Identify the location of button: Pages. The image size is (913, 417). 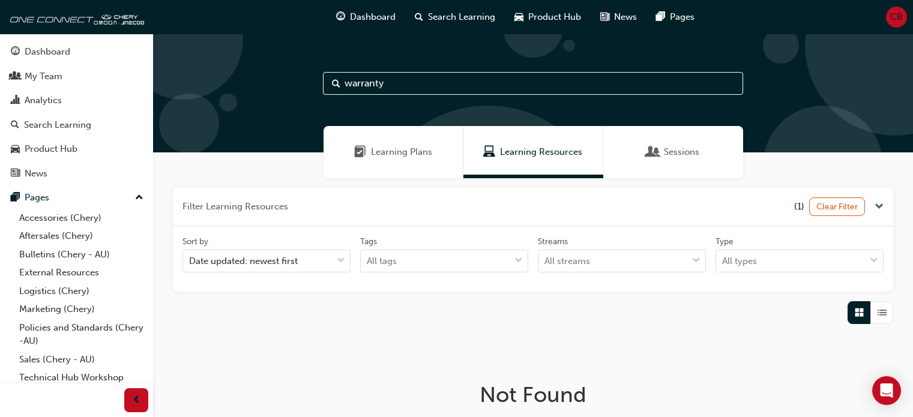
(76, 197).